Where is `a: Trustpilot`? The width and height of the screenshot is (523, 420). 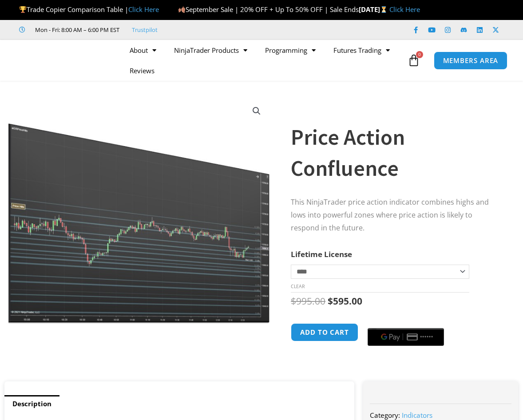
a: Trustpilot is located at coordinates (145, 30).